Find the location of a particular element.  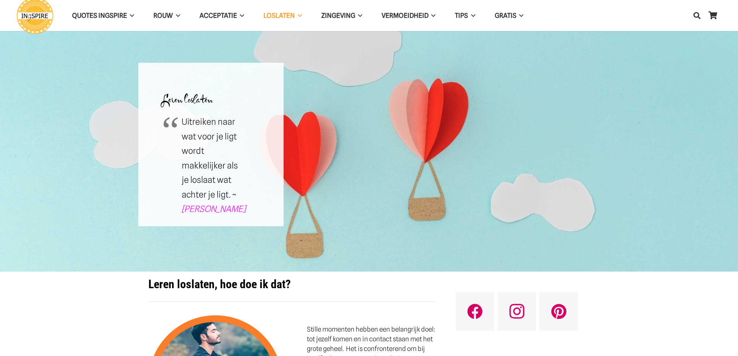

span: GRATIS Menu is located at coordinates (520, 15).